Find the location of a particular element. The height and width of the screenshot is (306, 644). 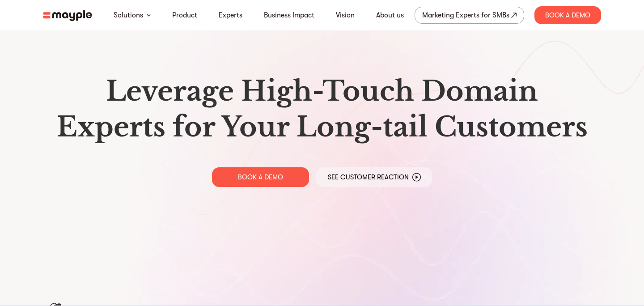

a: Vision is located at coordinates (345, 15).